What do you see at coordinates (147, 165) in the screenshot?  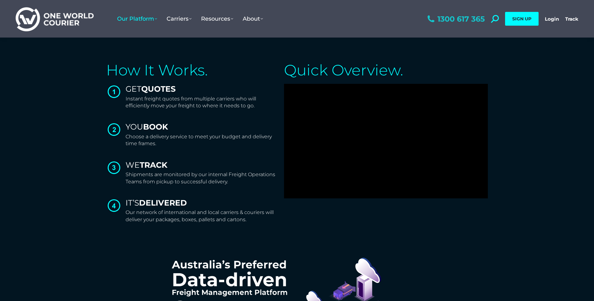 I see `span: WE` at bounding box center [147, 165].